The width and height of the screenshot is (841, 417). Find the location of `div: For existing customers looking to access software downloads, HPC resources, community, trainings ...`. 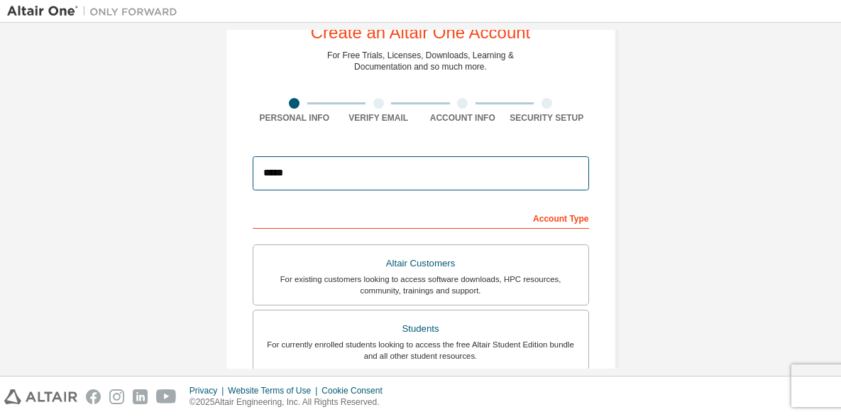

div: For existing customers looking to access software downloads, HPC resources, community, trainings ... is located at coordinates (421, 285).